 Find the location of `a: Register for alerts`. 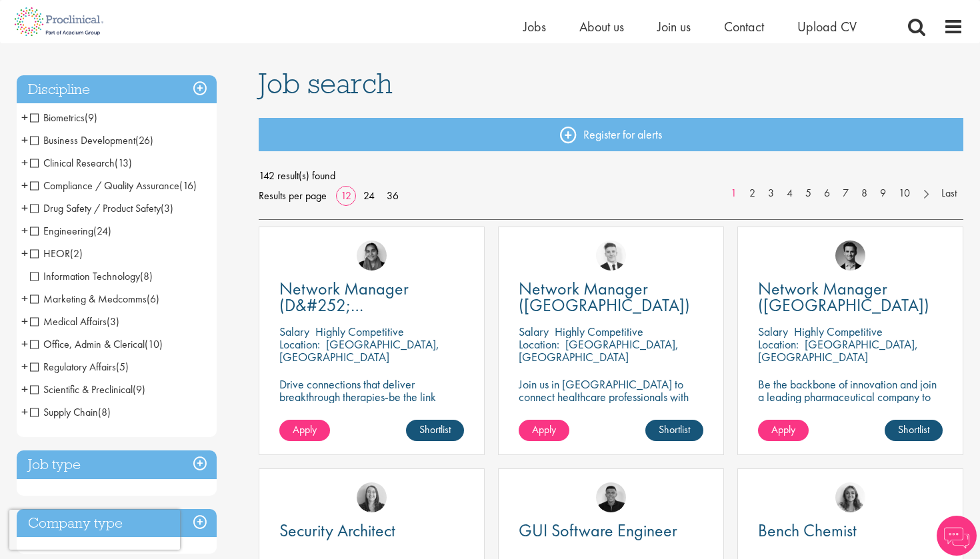

a: Register for alerts is located at coordinates (612, 134).